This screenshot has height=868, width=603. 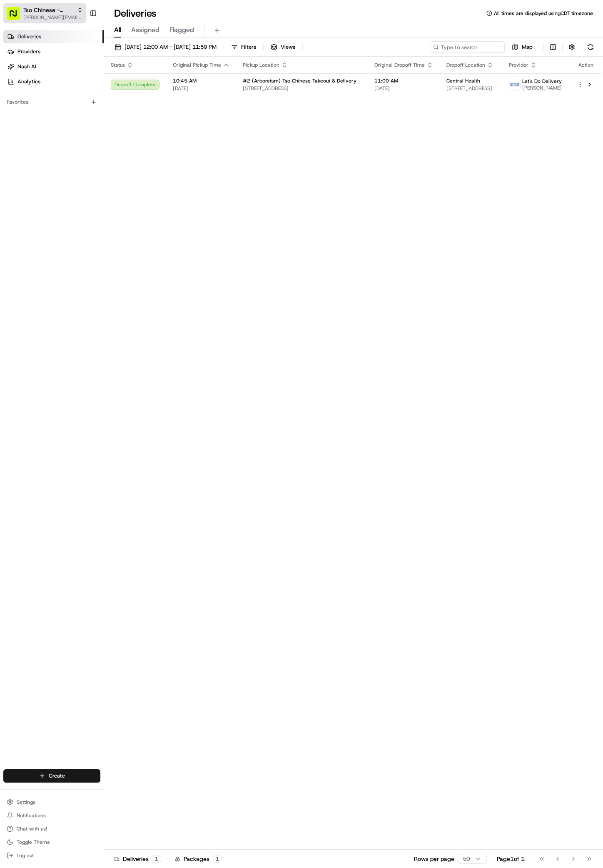 What do you see at coordinates (118, 65) in the screenshot?
I see `span: Status` at bounding box center [118, 65].